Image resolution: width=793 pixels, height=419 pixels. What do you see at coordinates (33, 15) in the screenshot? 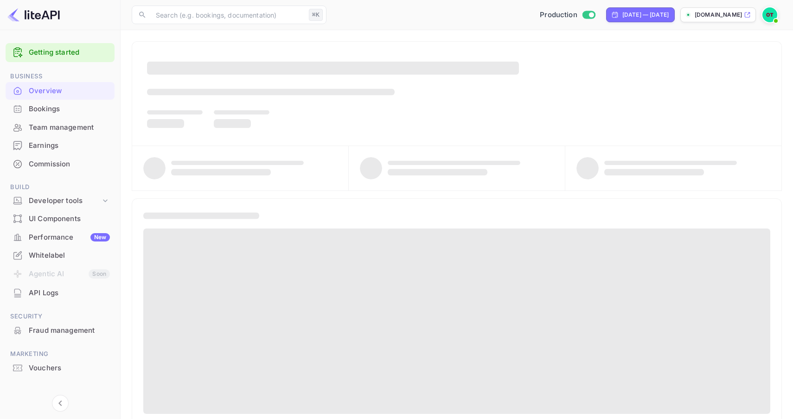
I see `img: LiteAPI logo` at bounding box center [33, 15].